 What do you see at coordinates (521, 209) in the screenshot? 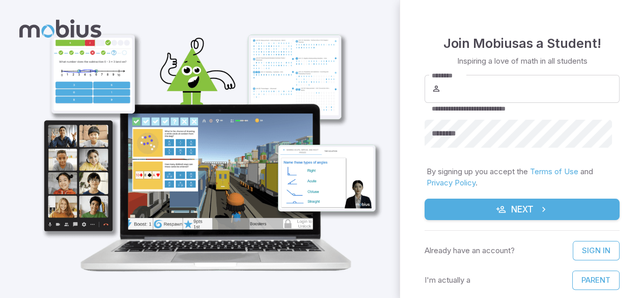
I see `button: Next` at bounding box center [521, 209].